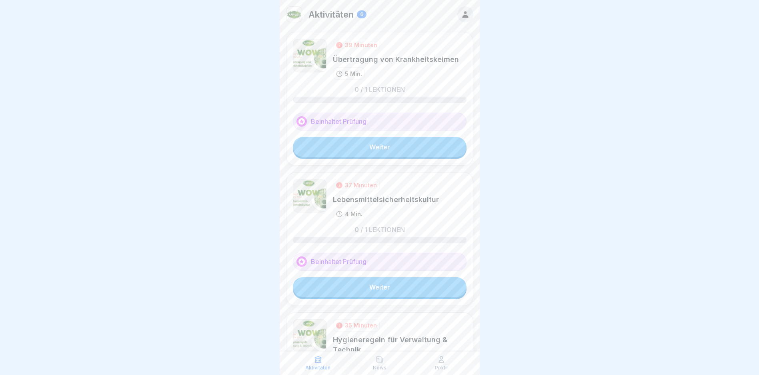  What do you see at coordinates (361, 185) in the screenshot?
I see `div: 37 Minuten` at bounding box center [361, 185].